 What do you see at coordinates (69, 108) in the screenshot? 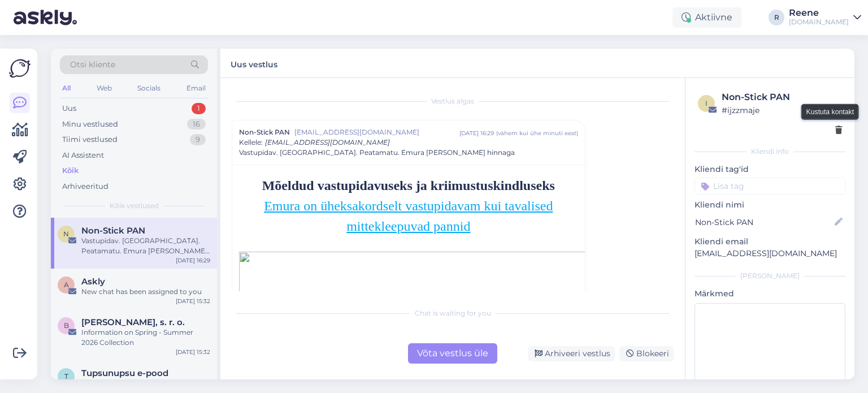
I see `div: Uus` at bounding box center [69, 108].